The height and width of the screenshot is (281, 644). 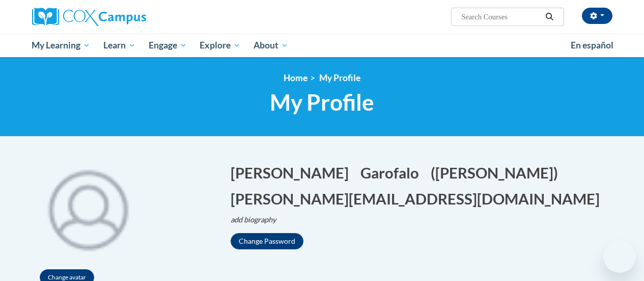 What do you see at coordinates (271, 45) in the screenshot?
I see `a: About` at bounding box center [271, 45].